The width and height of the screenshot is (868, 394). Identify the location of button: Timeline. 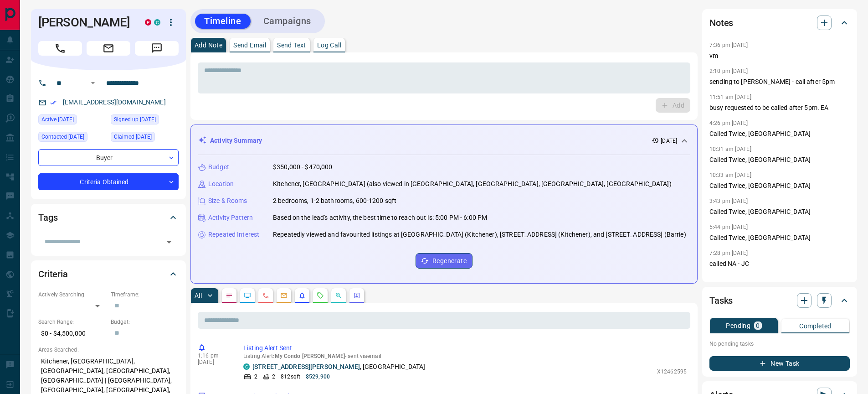
(223, 21).